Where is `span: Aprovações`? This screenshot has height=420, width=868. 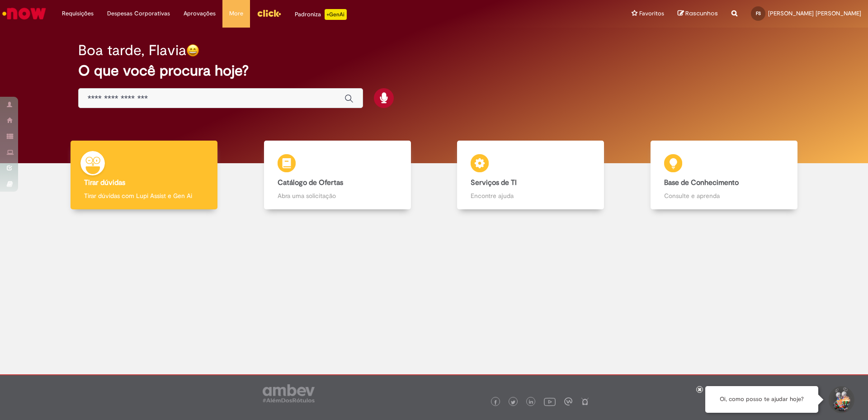
span: Aprovações is located at coordinates (199, 14).